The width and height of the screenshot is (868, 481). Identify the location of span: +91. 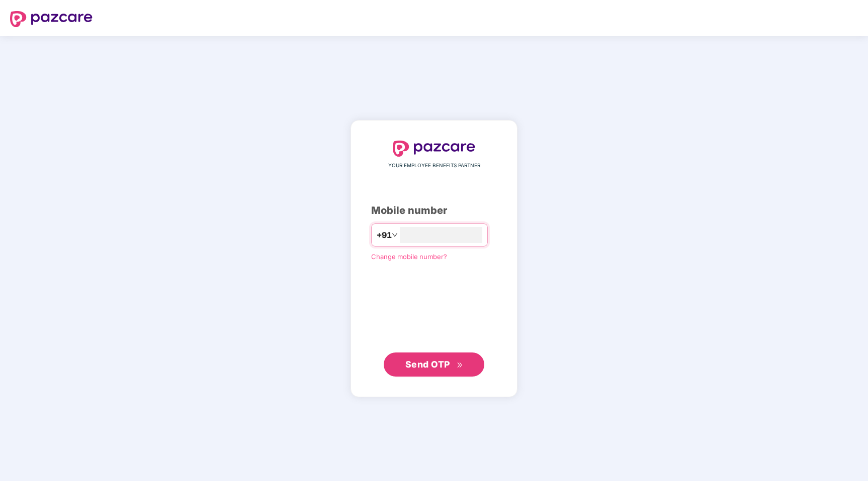
(384, 235).